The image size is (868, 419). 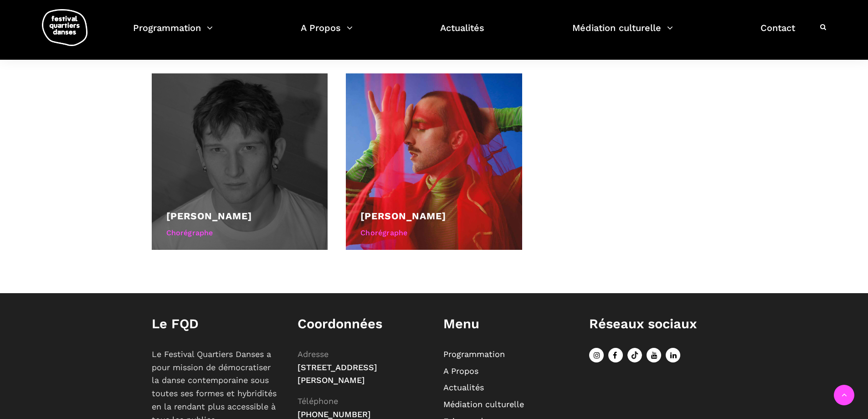 What do you see at coordinates (65, 27) in the screenshot?
I see `img: logo-fqd-med` at bounding box center [65, 27].